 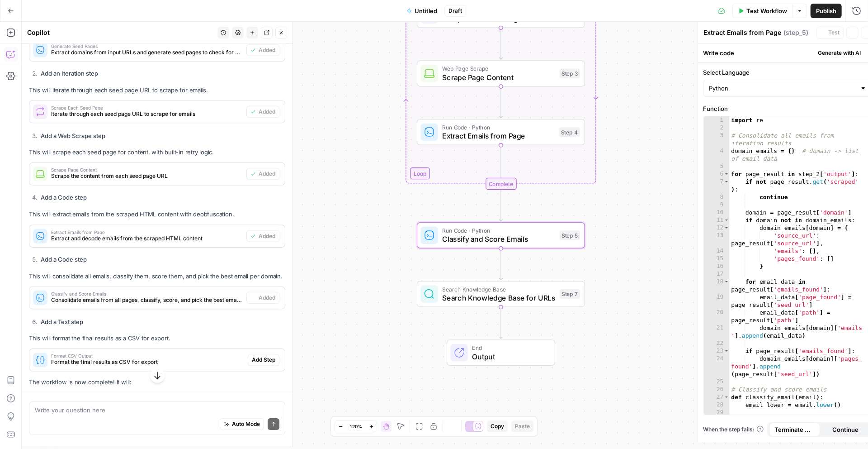 I want to click on div: 7, so click(x=716, y=185).